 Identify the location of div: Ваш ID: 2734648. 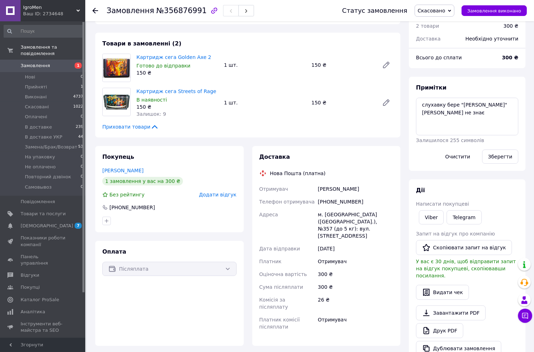
(54, 14).